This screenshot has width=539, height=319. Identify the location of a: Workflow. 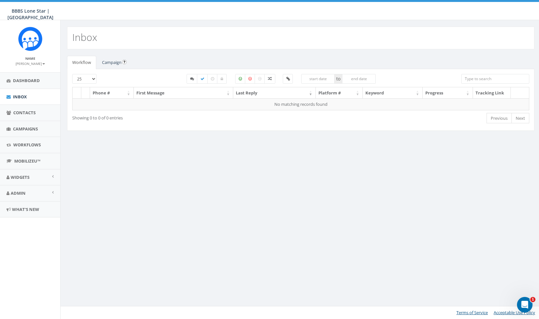
(82, 62).